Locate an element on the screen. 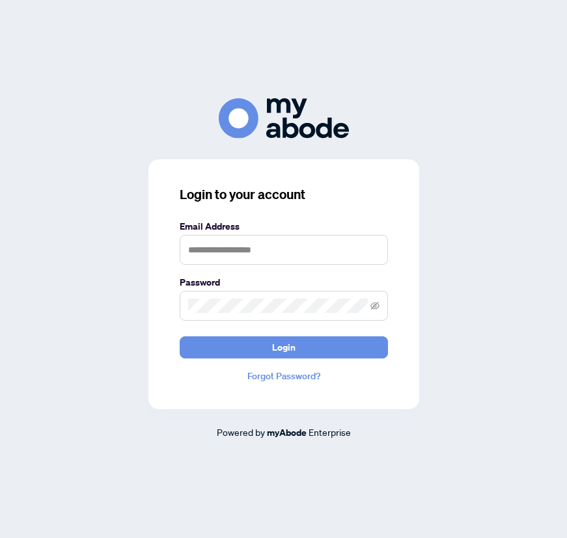 The image size is (567, 538). span: eye-invisible is located at coordinates (375, 306).